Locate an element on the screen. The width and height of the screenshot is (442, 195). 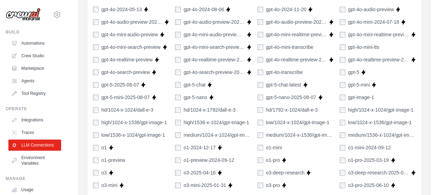
label: gpt-4o-mini-transcribe is located at coordinates (290, 47).